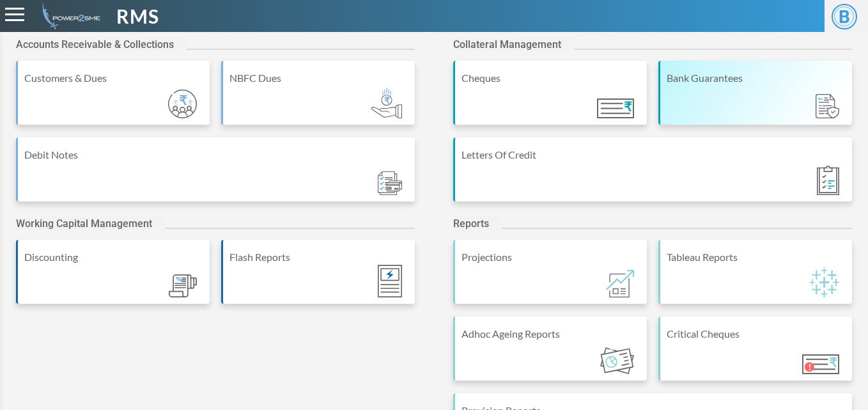  What do you see at coordinates (513, 44) in the screenshot?
I see `h2: Collateral Management` at bounding box center [513, 44].